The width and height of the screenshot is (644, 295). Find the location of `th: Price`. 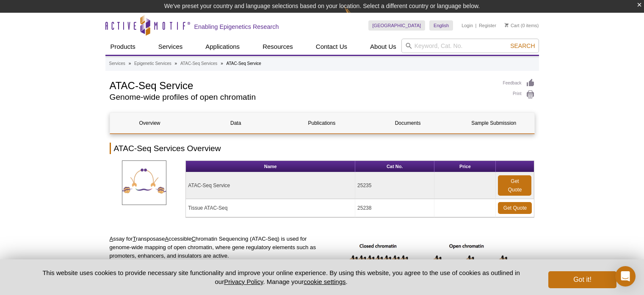

th: Price is located at coordinates (465, 166).